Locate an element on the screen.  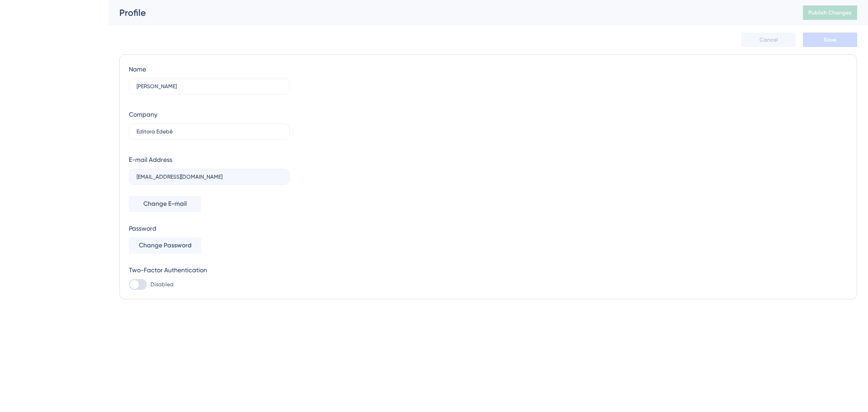
div: Profile is located at coordinates (450, 13).